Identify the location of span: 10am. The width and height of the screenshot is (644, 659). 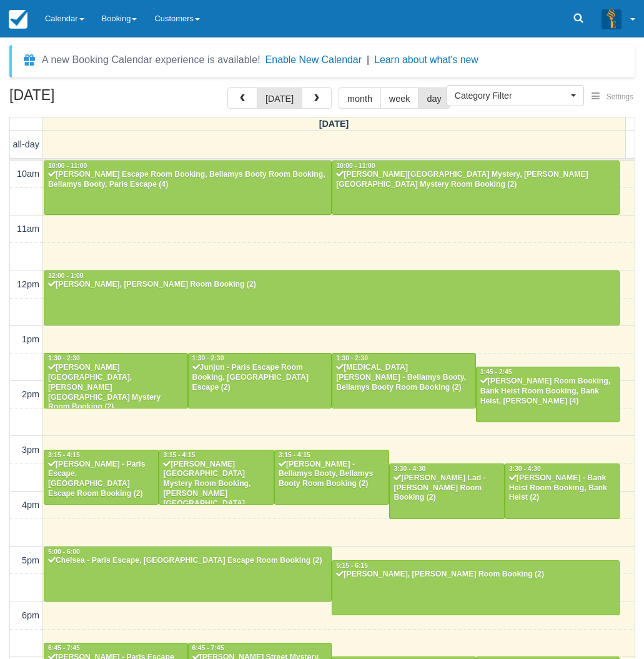
(28, 173).